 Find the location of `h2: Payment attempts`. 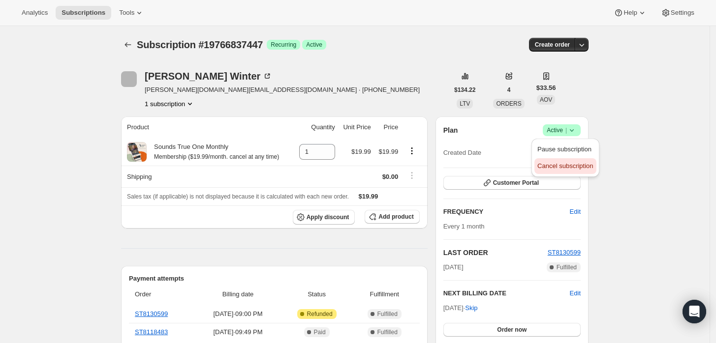

h2: Payment attempts is located at coordinates (274, 279).